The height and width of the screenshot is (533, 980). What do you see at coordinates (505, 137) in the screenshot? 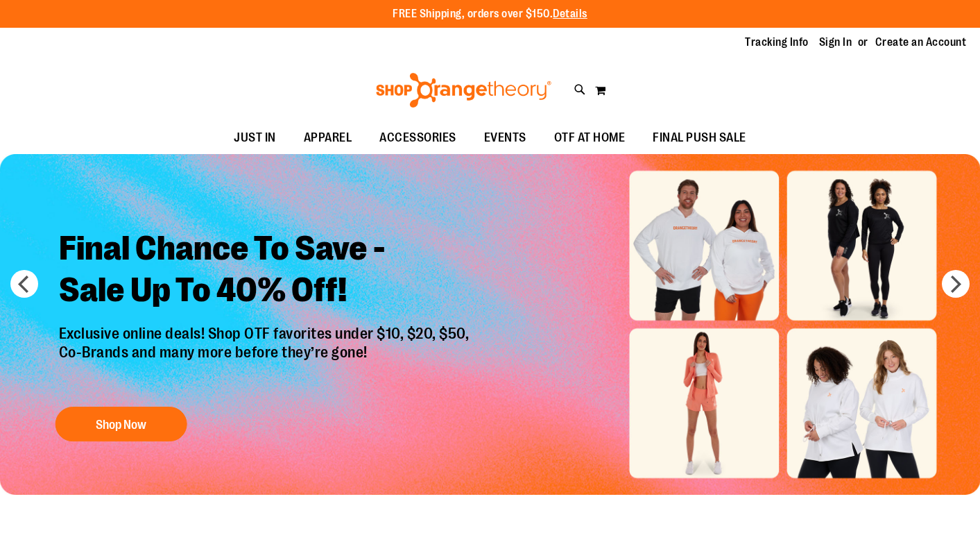
I see `span: EVENTS` at bounding box center [505, 137].